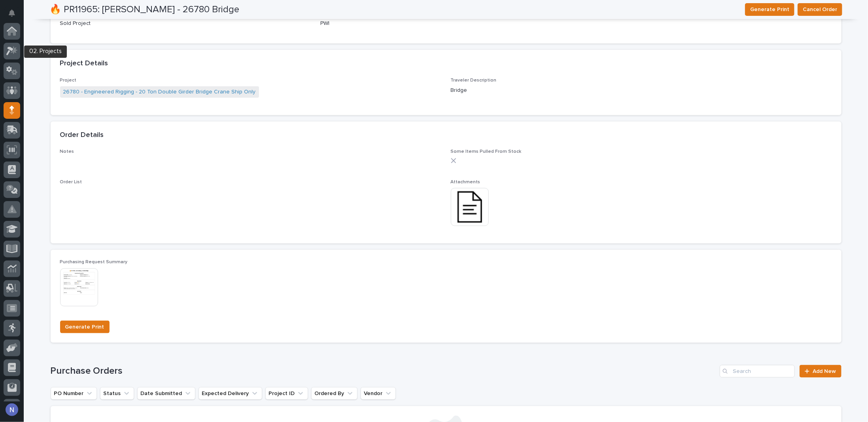  I want to click on span: Project, so click(69, 80).